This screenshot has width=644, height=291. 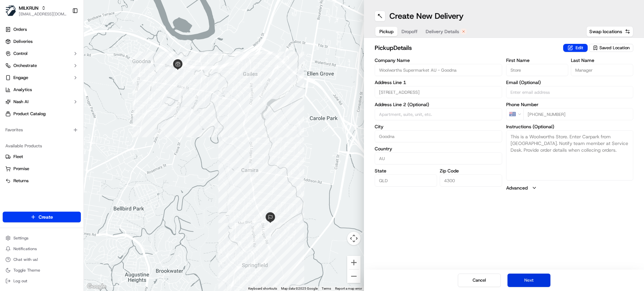 What do you see at coordinates (23, 42) in the screenshot?
I see `span: Deliveries` at bounding box center [23, 42].